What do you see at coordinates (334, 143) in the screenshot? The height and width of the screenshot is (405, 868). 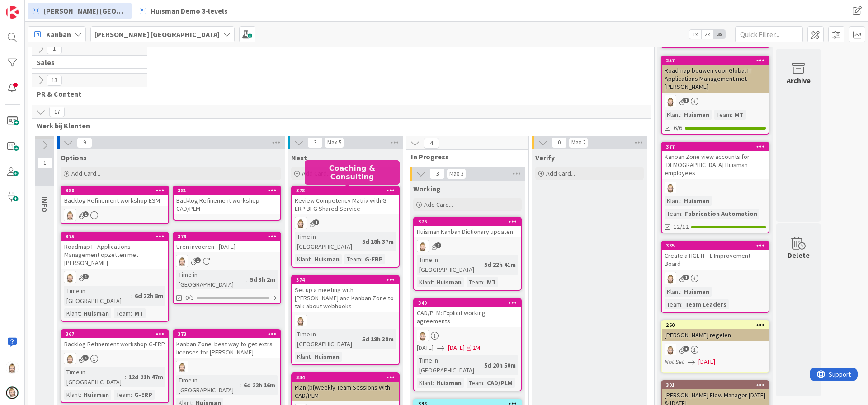 I see `div: Max 5` at bounding box center [334, 143].